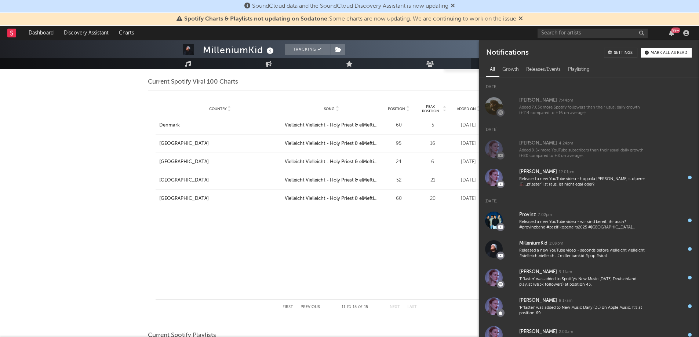 Image resolution: width=699 pixels, height=337 pixels. Describe the element at coordinates (584, 311) in the screenshot. I see `div: 'Pflaster' was added to New Music Daily (DE) on Apple Music. It's at position 69.` at that location.